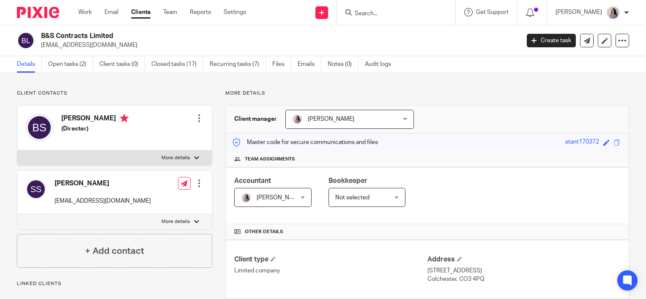 Image resolution: width=646 pixels, height=299 pixels. I want to click on a: Recurring tasks (7), so click(237, 64).